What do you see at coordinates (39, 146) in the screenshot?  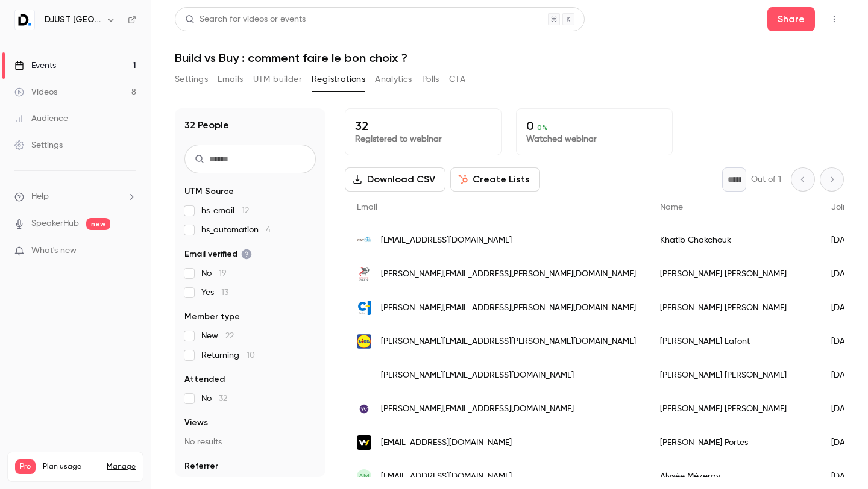 I see `div: Settings` at bounding box center [39, 146].